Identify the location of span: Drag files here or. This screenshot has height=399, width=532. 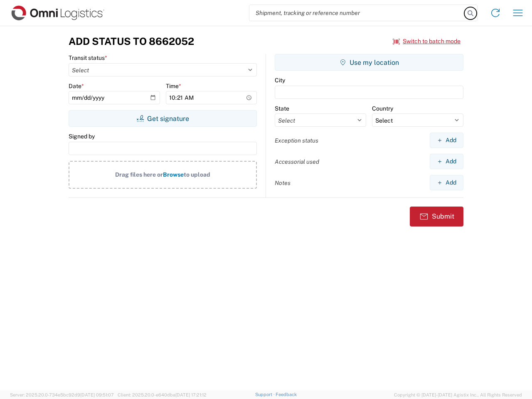
(138, 175).